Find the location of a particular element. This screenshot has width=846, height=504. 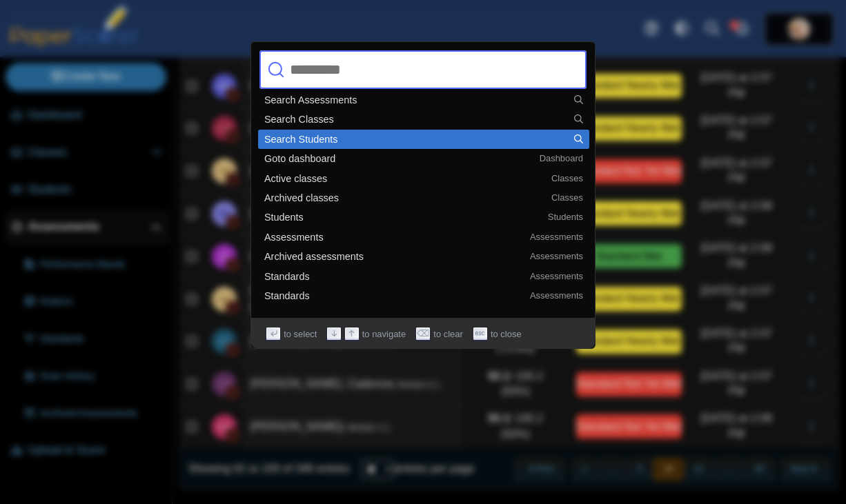

div: Rubrics is located at coordinates (424, 315).